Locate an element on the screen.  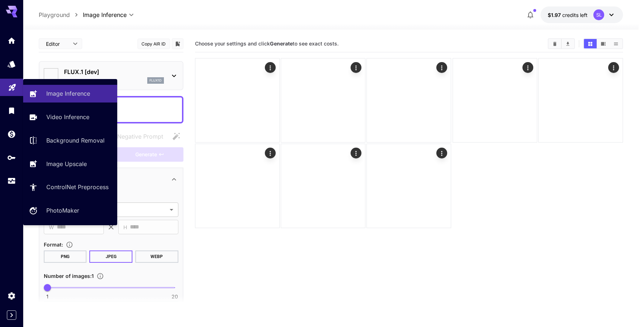
p: Video Inference is located at coordinates (67, 117).